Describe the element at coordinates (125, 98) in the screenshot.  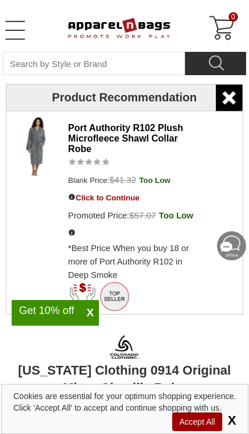
I see `h2: Product Recommendation` at that location.